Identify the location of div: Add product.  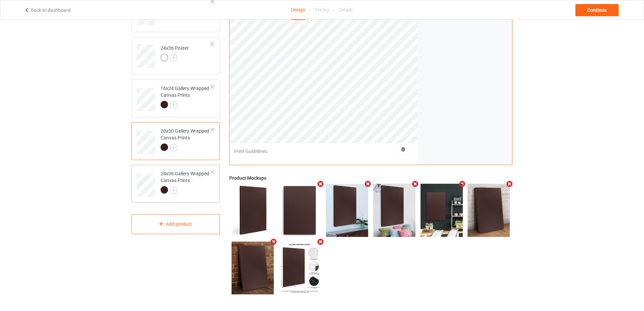
(175, 224).